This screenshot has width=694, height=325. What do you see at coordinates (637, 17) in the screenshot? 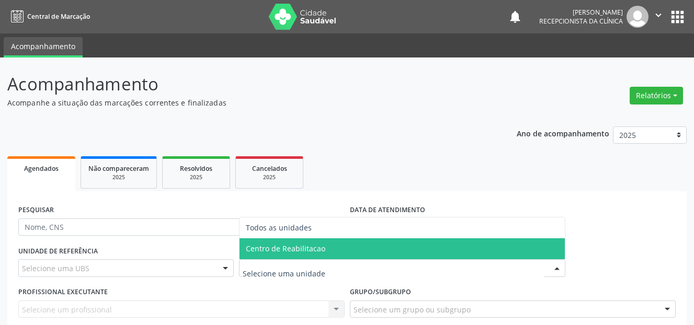
I see `img: img` at bounding box center [637, 17].